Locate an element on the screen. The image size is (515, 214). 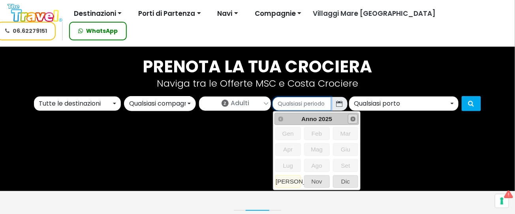
a: Dic is located at coordinates (346, 181).